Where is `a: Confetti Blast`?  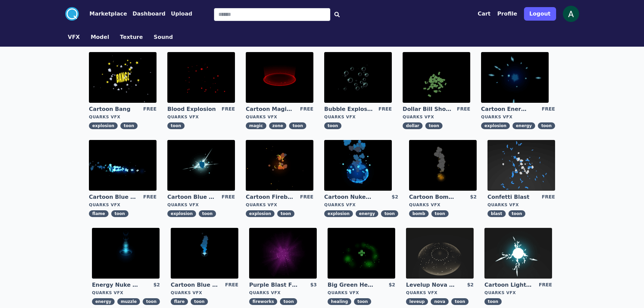
a: Confetti Blast is located at coordinates (512, 197).